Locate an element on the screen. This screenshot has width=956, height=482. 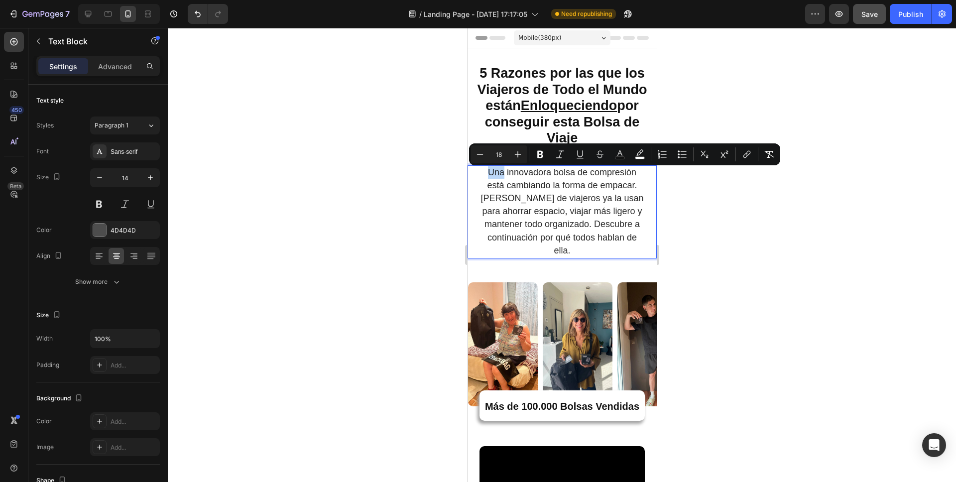
div: Padding is located at coordinates (48, 365).